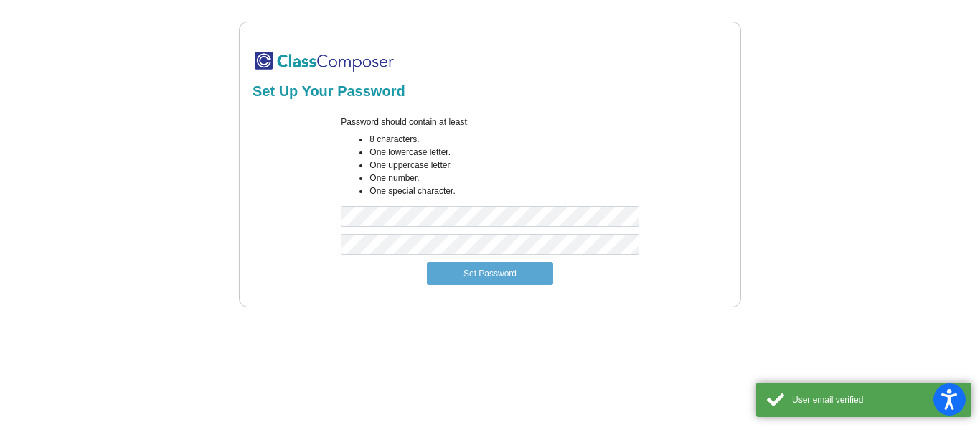 Image resolution: width=980 pixels, height=430 pixels. What do you see at coordinates (490, 91) in the screenshot?
I see `h2: Set Up Your Password` at bounding box center [490, 91].